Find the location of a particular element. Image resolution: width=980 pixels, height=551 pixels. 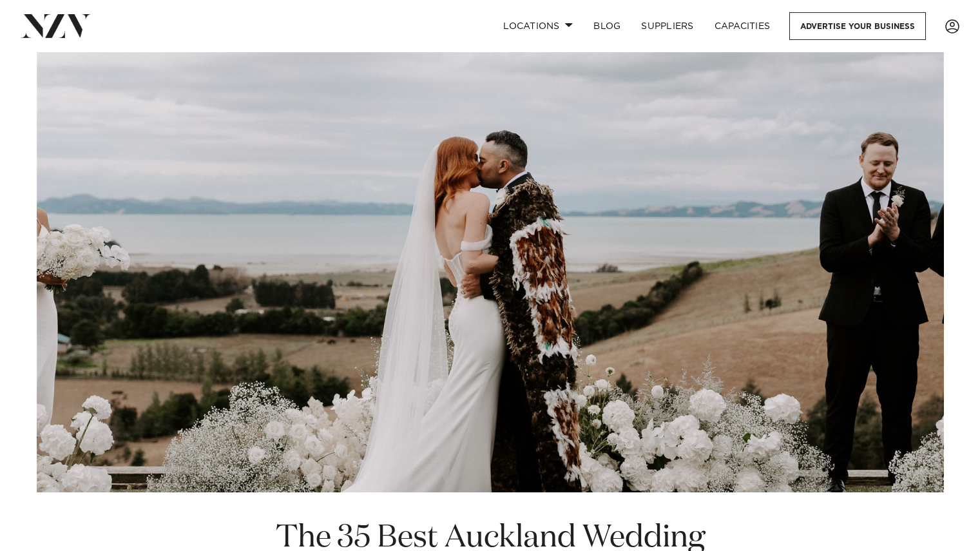

a: Locations is located at coordinates (538, 26).